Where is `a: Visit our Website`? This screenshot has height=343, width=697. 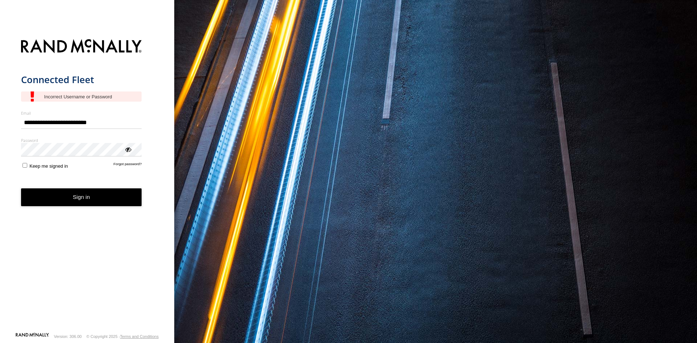 a: Visit our Website is located at coordinates (32, 336).